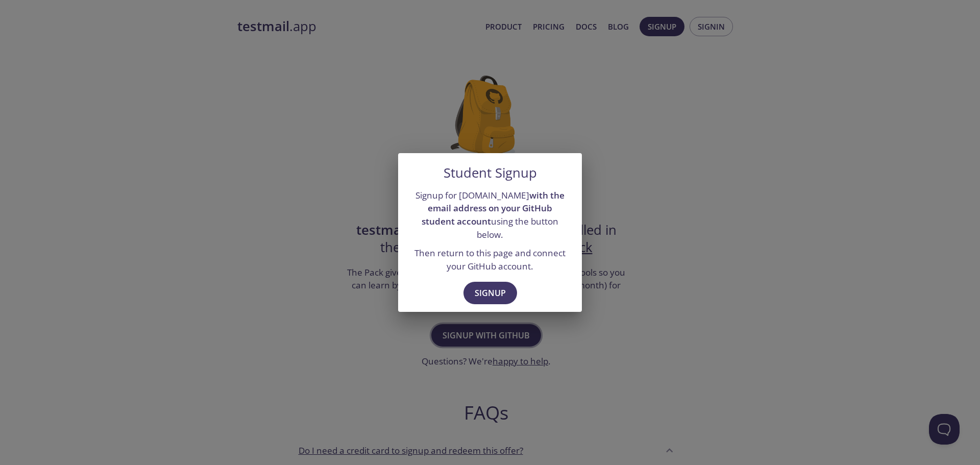  Describe the element at coordinates (493, 208) in the screenshot. I see `strong: with the email address on your GitHub student account` at that location.